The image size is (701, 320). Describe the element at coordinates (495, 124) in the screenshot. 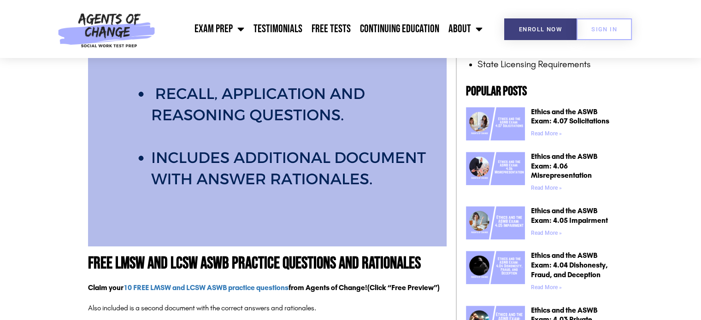

I see `a: Ethics and the ASWB Exam 4.07 Solicitations` at that location.